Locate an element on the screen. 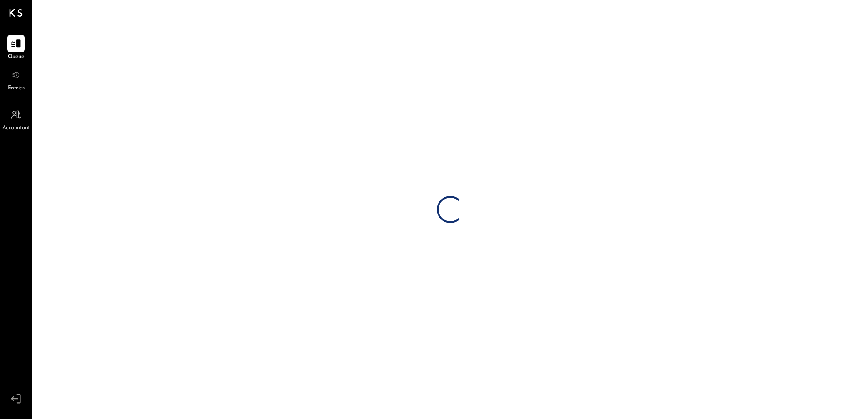 Image resolution: width=868 pixels, height=419 pixels. a: Queue is located at coordinates (16, 48).